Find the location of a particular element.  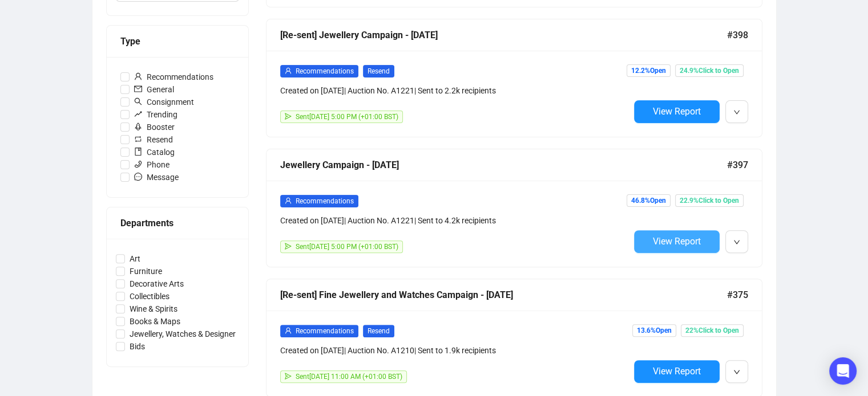

span: Furniture is located at coordinates (146, 271).